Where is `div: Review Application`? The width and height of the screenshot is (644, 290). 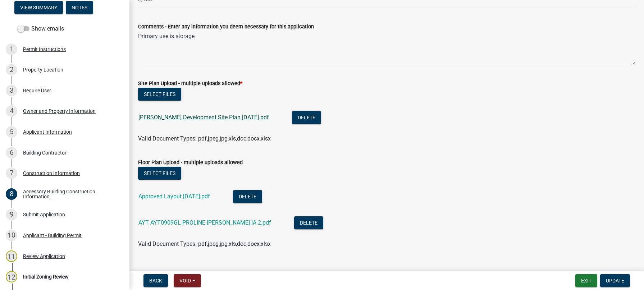
div: Review Application is located at coordinates (44, 256).